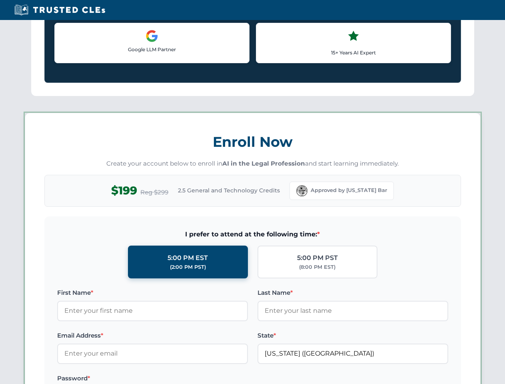 The image size is (505, 384). Describe the element at coordinates (264, 163) in the screenshot. I see `strong: AI in the Legal Profession` at that location.